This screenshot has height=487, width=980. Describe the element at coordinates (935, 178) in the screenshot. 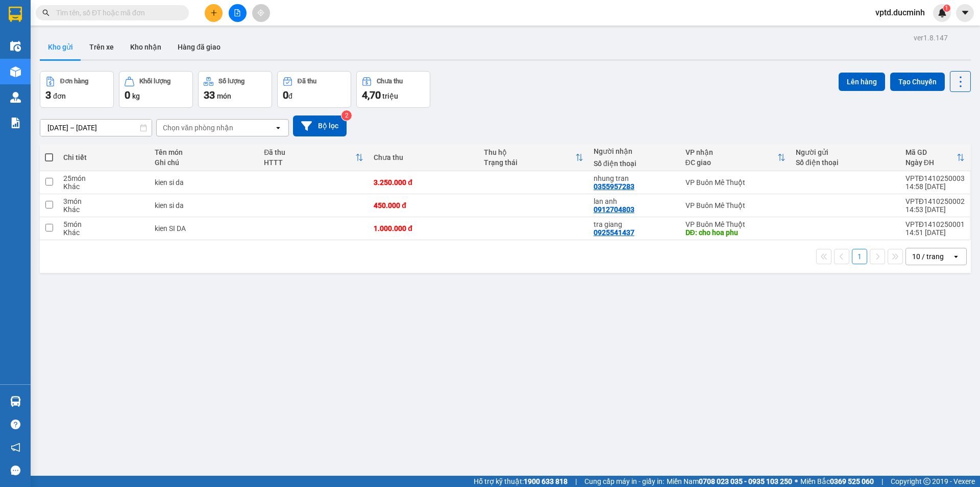

I see `div: VPTĐ1410250003` at that location.